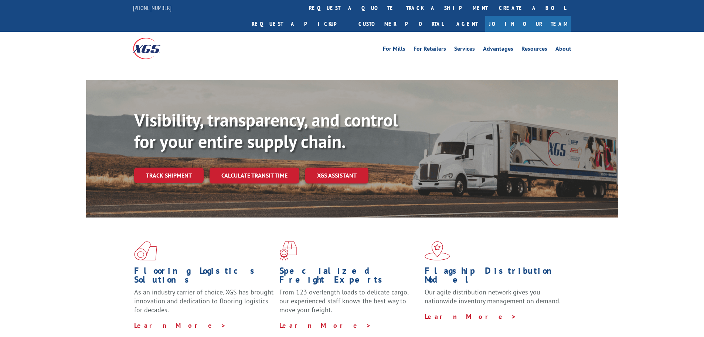 The image size is (704, 337). Describe the element at coordinates (493, 296) in the screenshot. I see `span: Our agile distribution network gives you nationwide inventory management on demand.` at that location.